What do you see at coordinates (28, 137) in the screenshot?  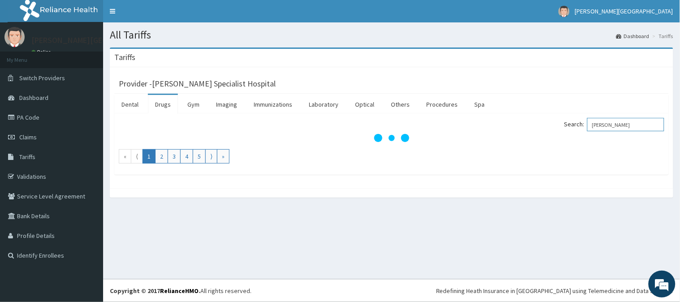 I see `span: Claims` at bounding box center [28, 137].